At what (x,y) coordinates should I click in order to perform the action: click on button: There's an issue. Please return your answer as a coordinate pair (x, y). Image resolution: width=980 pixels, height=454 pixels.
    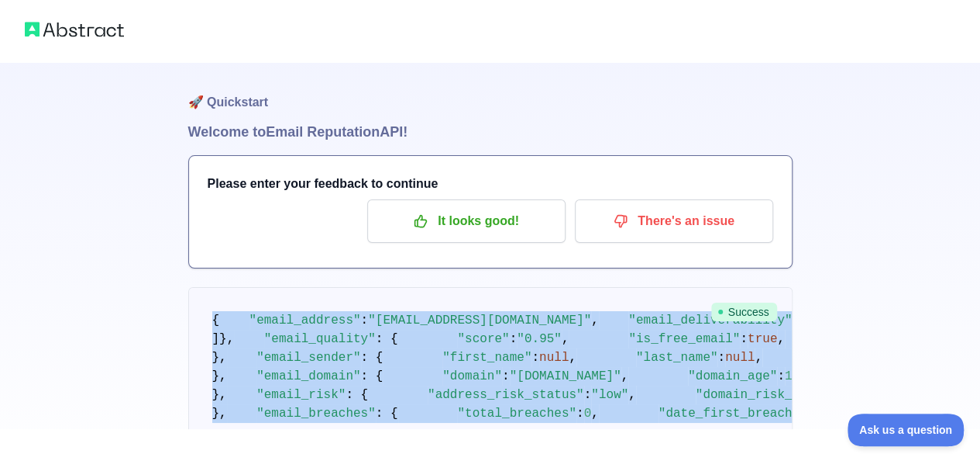
    Looking at the image, I should click on (675, 221).